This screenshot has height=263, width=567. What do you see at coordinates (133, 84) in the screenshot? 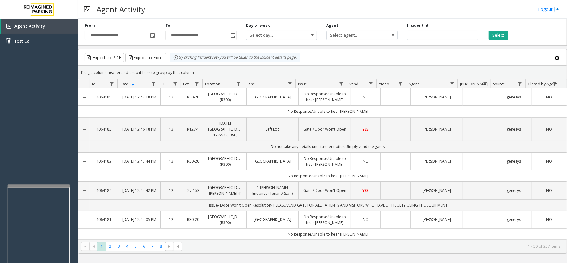
I see `span: Sortable` at bounding box center [133, 84].